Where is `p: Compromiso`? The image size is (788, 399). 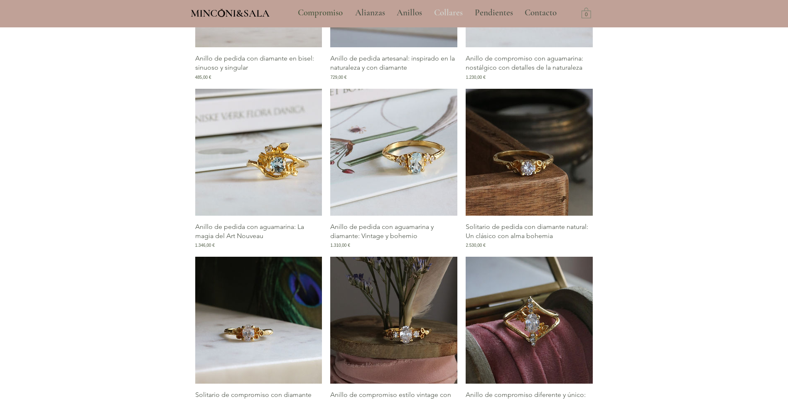 p: Compromiso is located at coordinates (320, 13).